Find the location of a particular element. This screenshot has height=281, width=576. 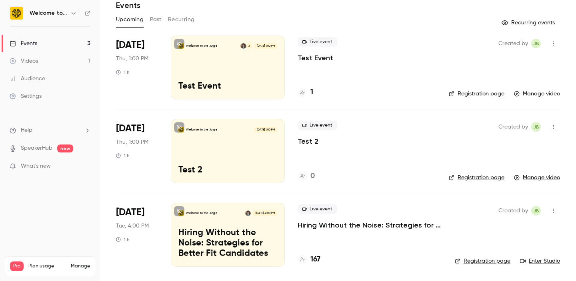

a: Test 2 is located at coordinates (308, 142).